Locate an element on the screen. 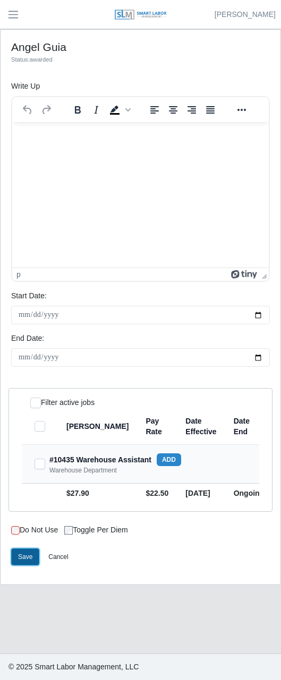 This screenshot has height=680, width=281. td: Ongoing is located at coordinates (249, 493).